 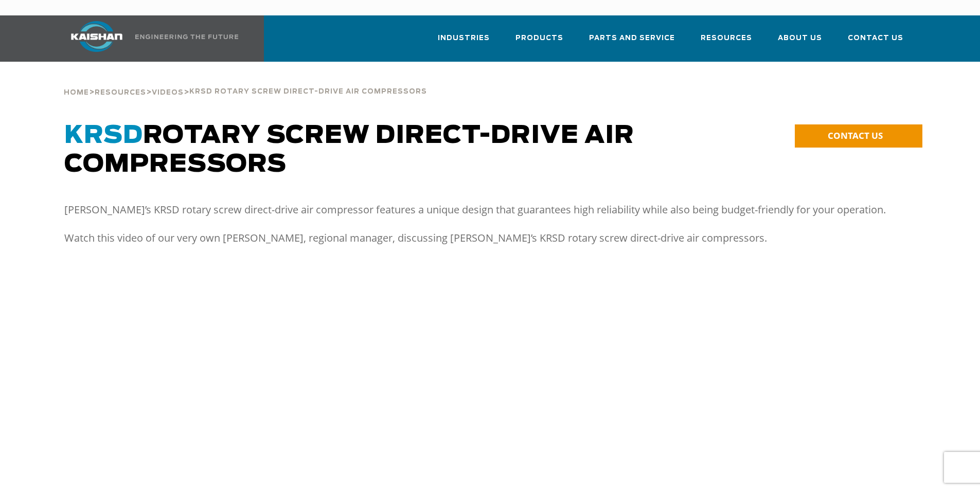 What do you see at coordinates (76, 92) in the screenshot?
I see `span: Home` at bounding box center [76, 92].